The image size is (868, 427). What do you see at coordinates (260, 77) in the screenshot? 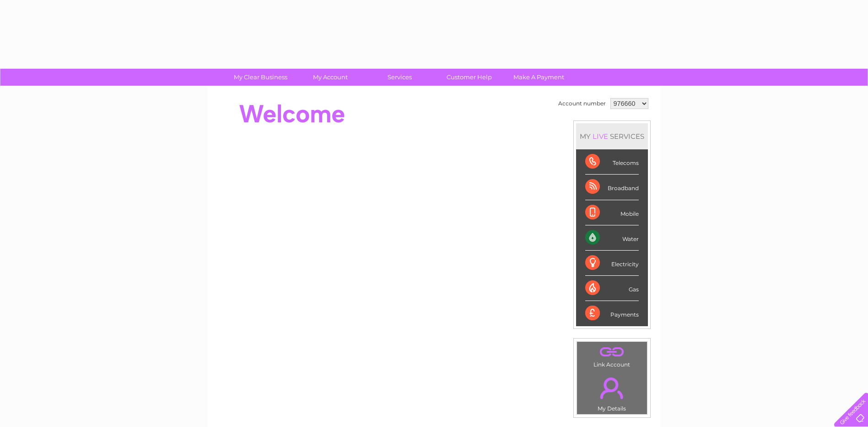
I see `a: My Clear Business` at bounding box center [260, 77].